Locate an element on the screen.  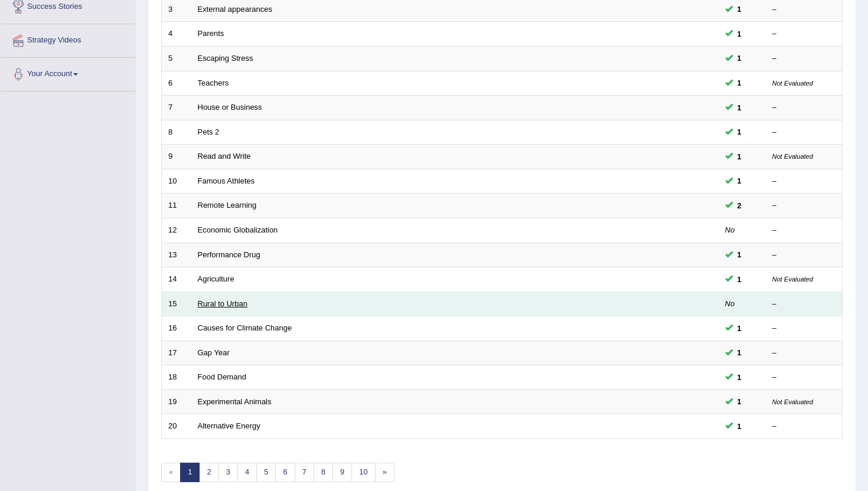
td: 4 is located at coordinates (177, 34).